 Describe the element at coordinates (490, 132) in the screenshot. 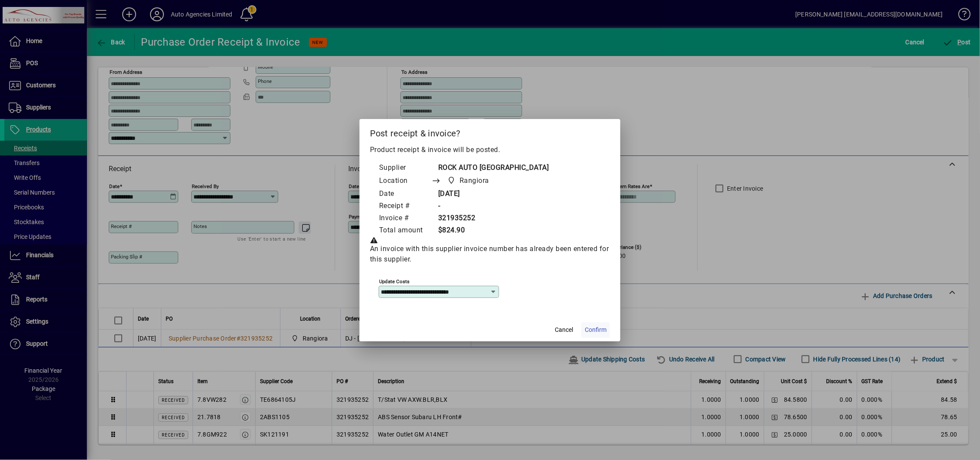

I see `h2: Post receipt & invoice?` at that location.